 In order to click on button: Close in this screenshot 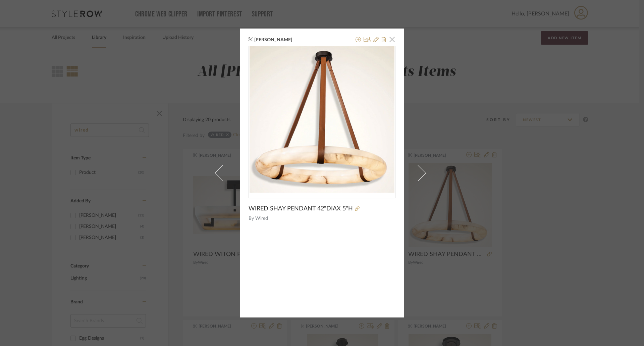, I will do `click(392, 39)`.